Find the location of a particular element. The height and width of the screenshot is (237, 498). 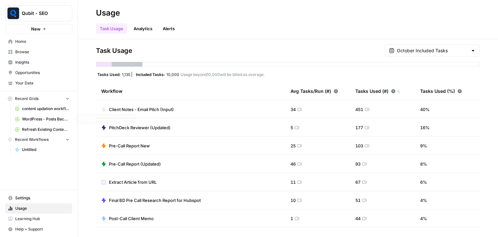

span: Extract Article from URL is located at coordinates (133, 182).